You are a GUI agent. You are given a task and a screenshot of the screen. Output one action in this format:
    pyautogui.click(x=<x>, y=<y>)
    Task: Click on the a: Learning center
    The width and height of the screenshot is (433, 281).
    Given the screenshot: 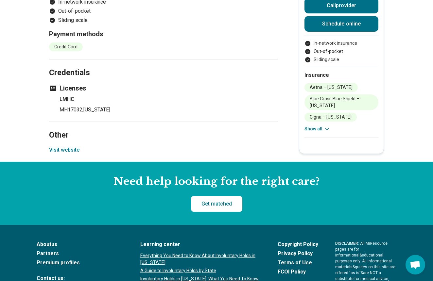 What is the action you would take?
    pyautogui.click(x=200, y=245)
    